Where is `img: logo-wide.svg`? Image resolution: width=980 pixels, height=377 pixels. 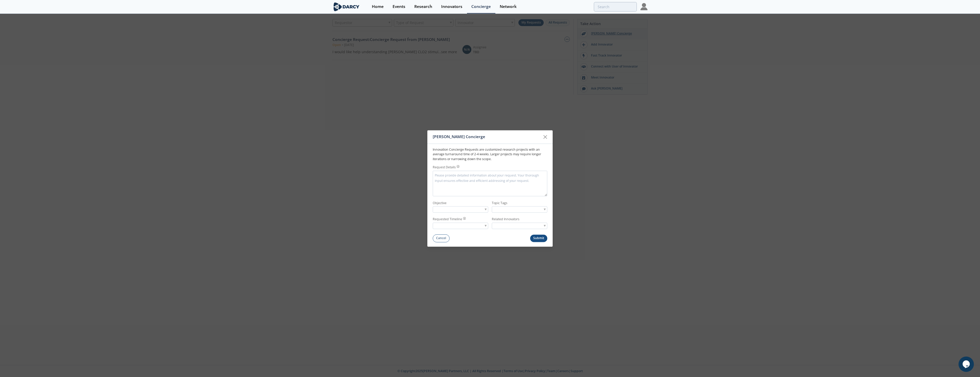 img: logo-wide.svg is located at coordinates (347, 7).